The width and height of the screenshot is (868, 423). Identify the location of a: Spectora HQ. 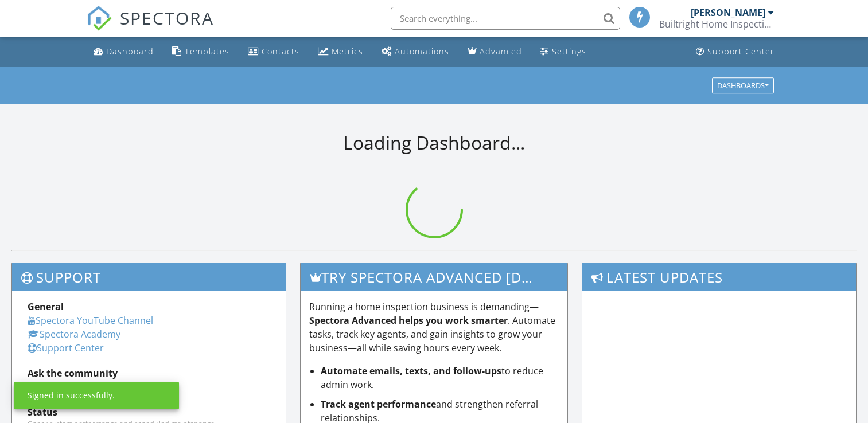
(55, 387).